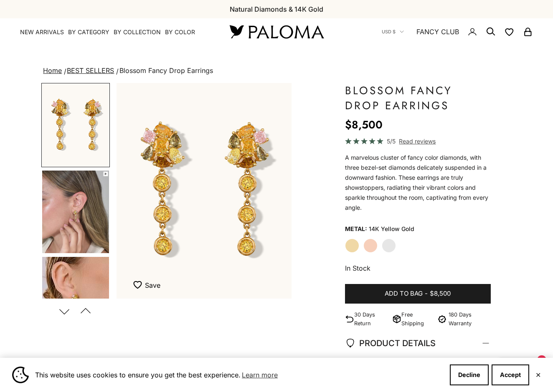 The image size is (553, 392). What do you see at coordinates (538, 375) in the screenshot?
I see `button: Close` at bounding box center [538, 375].